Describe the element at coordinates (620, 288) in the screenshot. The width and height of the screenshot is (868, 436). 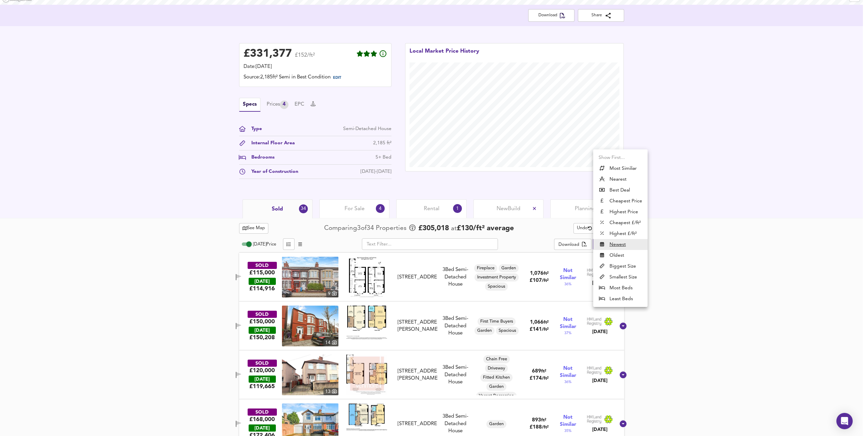
I see `li: Most Beds` at that location.